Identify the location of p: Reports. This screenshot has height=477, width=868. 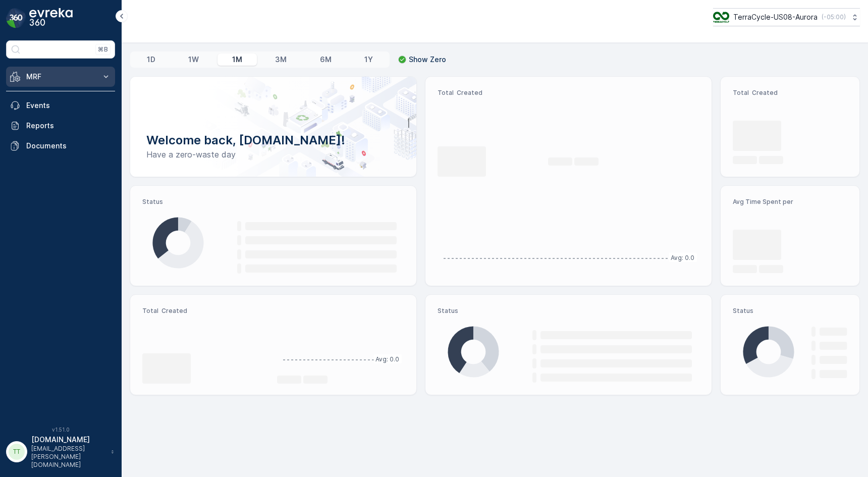
(69, 126).